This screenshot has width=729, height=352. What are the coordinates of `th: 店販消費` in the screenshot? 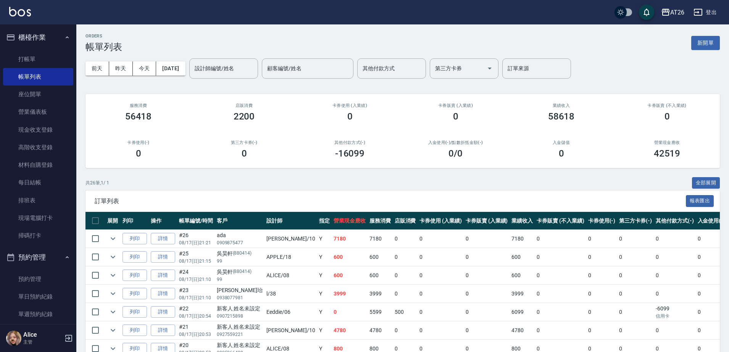 It's located at (405, 221).